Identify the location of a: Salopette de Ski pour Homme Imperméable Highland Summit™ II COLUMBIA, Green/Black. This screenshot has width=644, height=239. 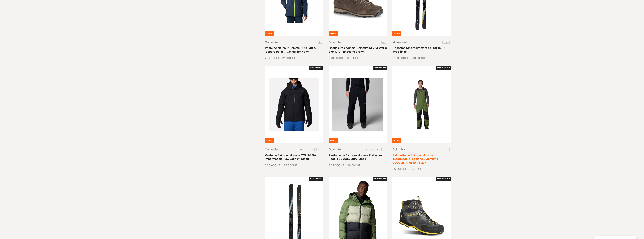
(415, 159).